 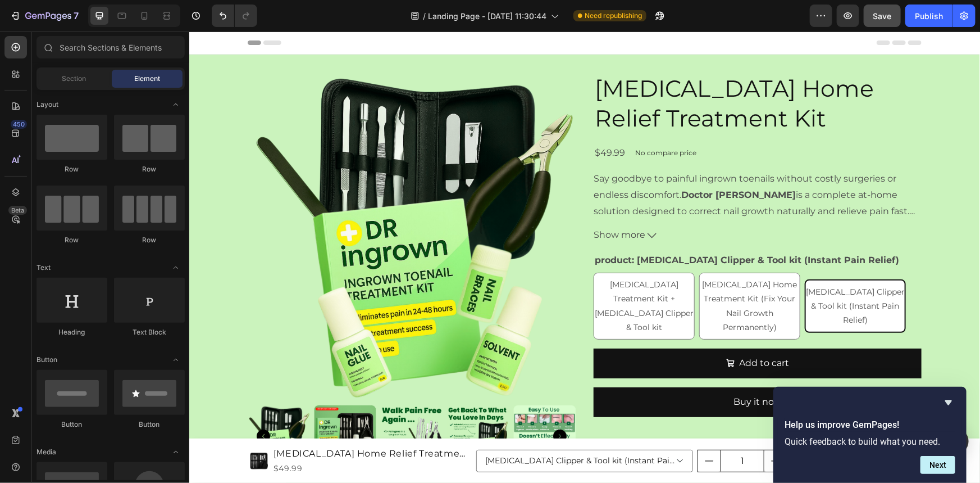 I want to click on span: Button, so click(x=47, y=360).